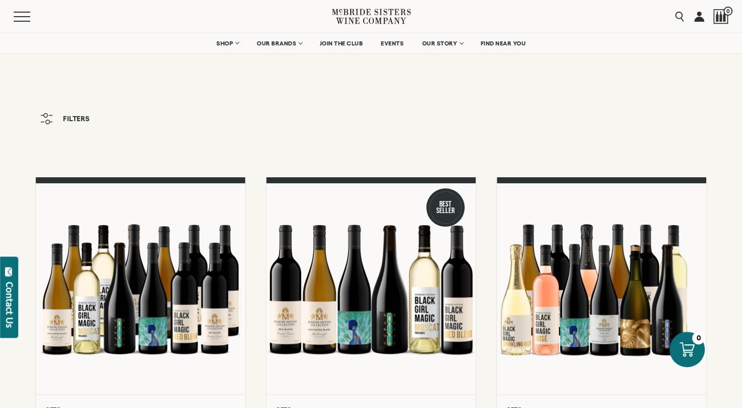 The width and height of the screenshot is (742, 408). I want to click on a: JOIN THE CLUB, so click(342, 43).